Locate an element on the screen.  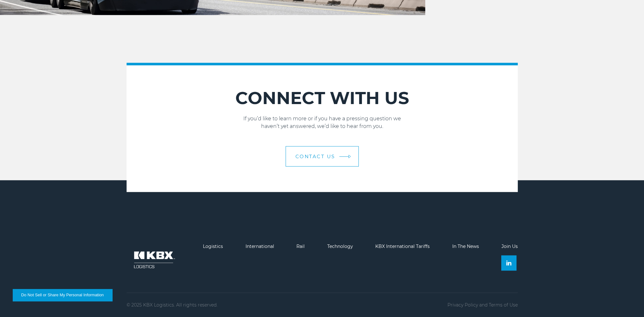
h2: CONNECT WITH US is located at coordinates (322, 98).